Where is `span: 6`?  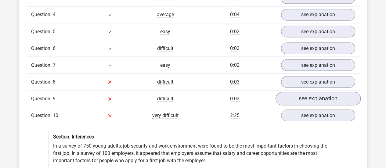
span: 6 is located at coordinates (54, 48).